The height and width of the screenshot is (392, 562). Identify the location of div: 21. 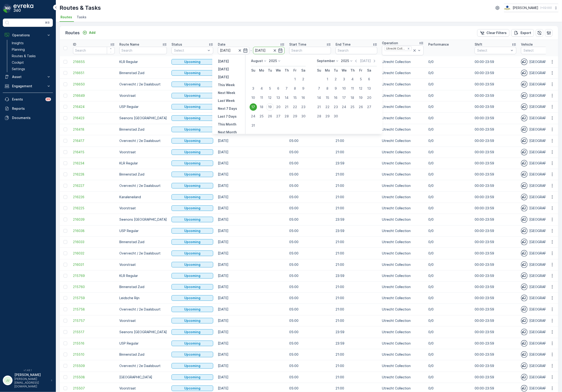
(287, 107).